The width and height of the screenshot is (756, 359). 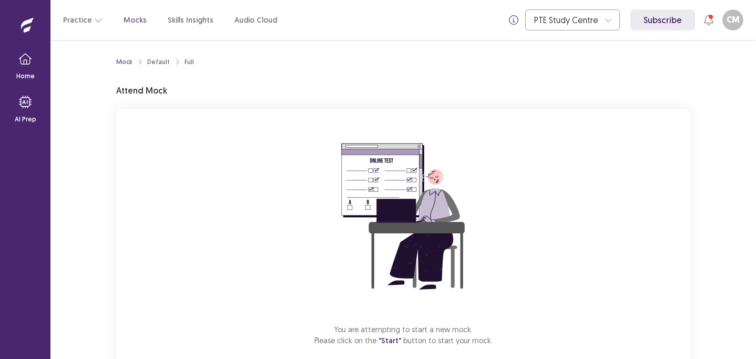 What do you see at coordinates (25, 76) in the screenshot?
I see `p: Home` at bounding box center [25, 76].